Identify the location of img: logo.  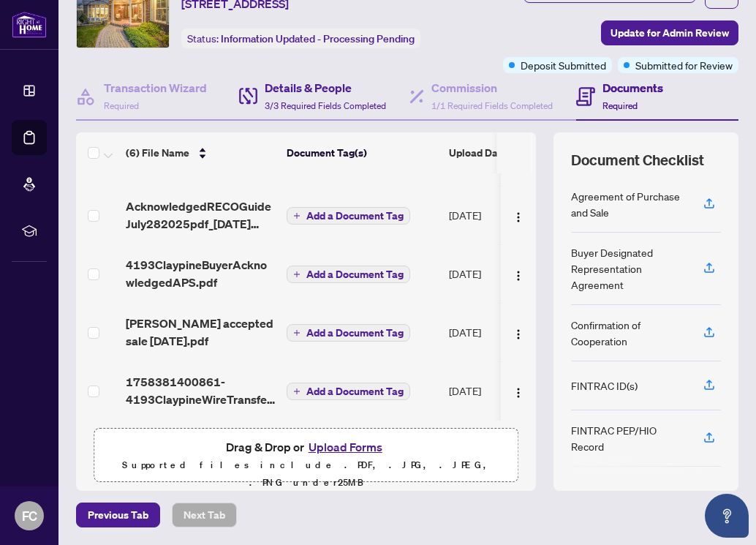
(29, 25).